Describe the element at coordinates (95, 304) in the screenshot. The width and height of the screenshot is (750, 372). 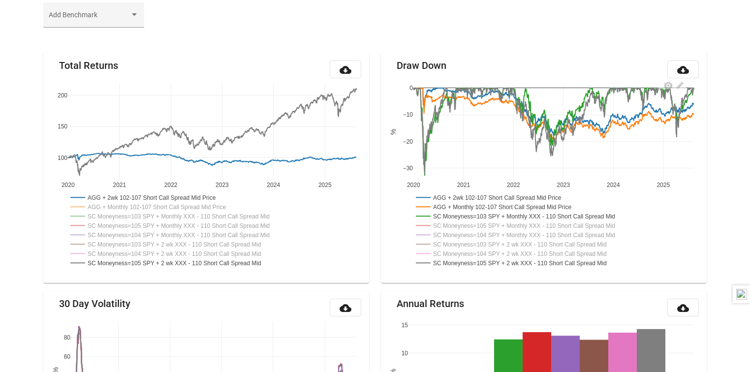
I see `mat-card-title: 30 Day Volatility` at that location.